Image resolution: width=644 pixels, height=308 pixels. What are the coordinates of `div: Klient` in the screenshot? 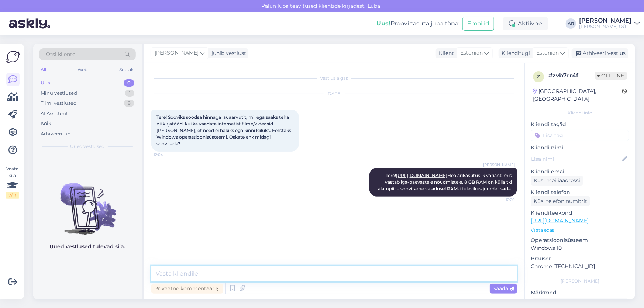 It's located at (444, 53).